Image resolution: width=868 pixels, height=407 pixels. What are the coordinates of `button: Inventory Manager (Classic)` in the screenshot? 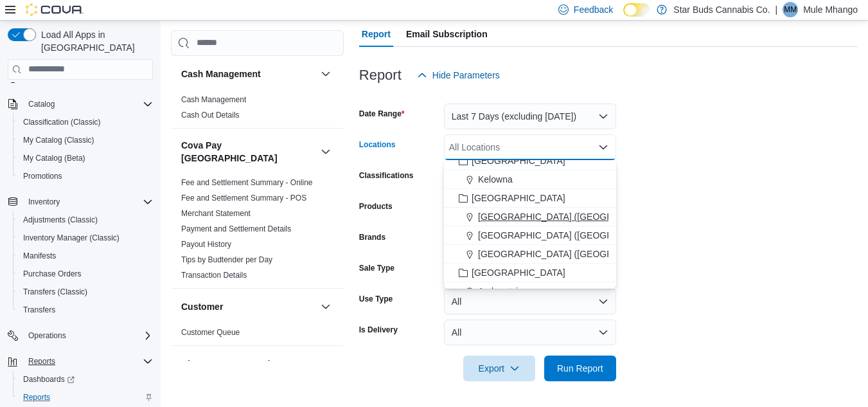 It's located at (85, 238).